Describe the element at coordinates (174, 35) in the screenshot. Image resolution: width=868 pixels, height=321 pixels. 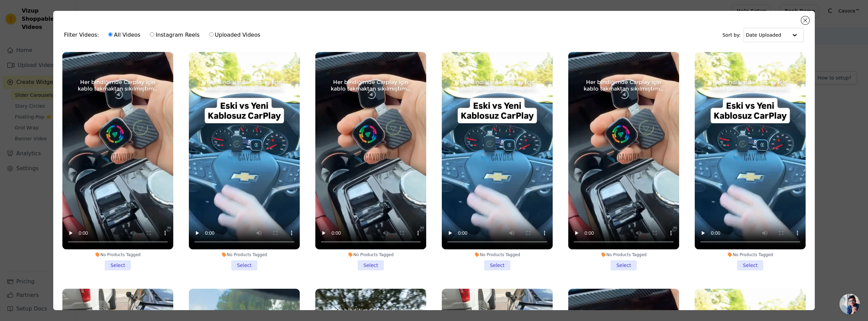
I see `label: Instagram Reels` at that location.